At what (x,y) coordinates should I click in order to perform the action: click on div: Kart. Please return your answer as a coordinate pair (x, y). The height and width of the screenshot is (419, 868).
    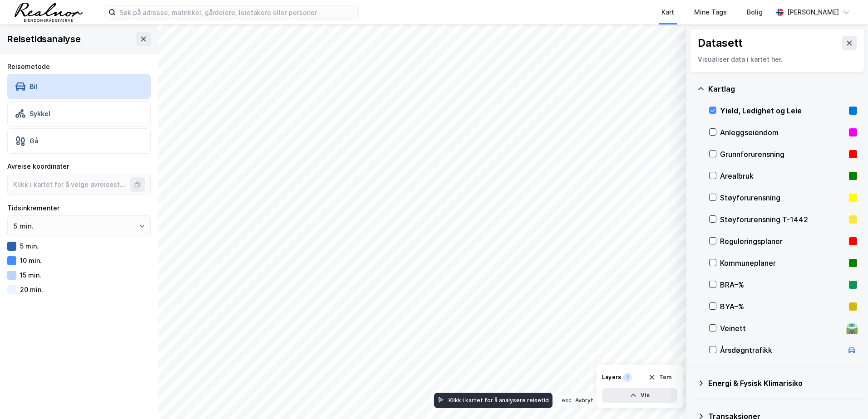
    Looking at the image, I should click on (668, 13).